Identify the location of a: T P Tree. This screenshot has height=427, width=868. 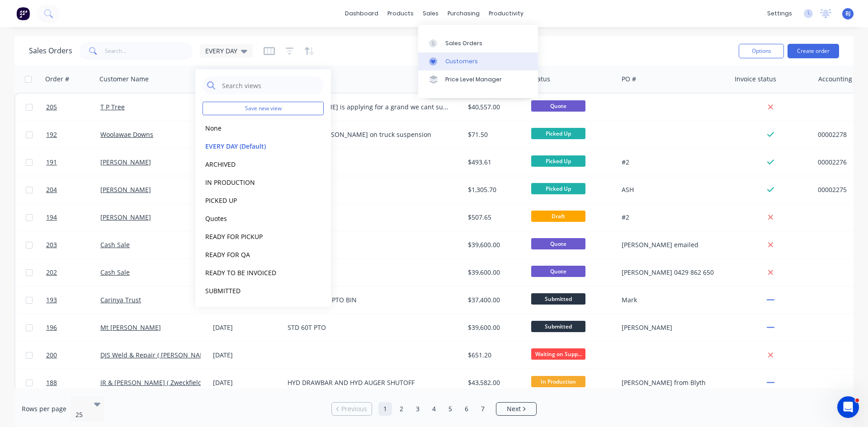
(113, 107).